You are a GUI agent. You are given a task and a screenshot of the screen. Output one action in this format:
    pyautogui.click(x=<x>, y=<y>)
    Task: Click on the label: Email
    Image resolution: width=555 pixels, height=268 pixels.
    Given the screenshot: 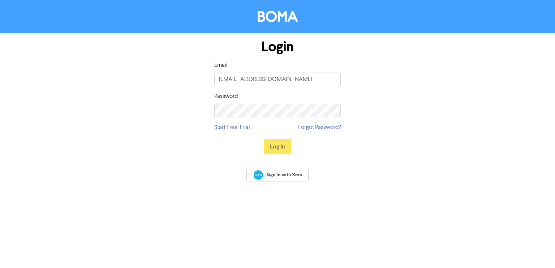 What is the action you would take?
    pyautogui.click(x=221, y=65)
    